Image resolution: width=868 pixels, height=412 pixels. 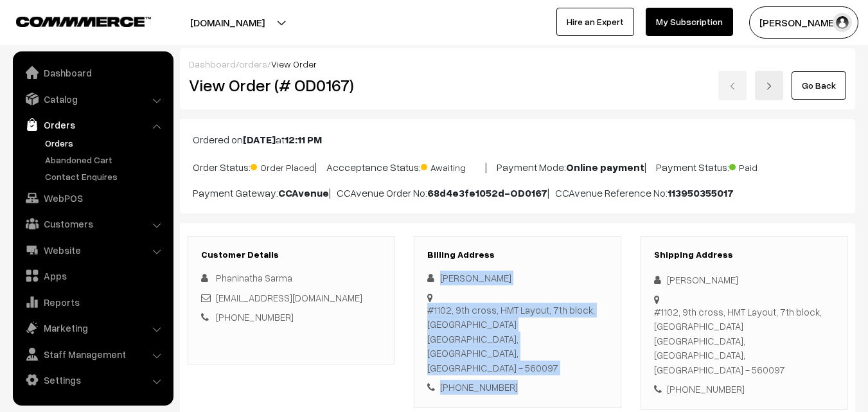 What do you see at coordinates (92, 302) in the screenshot?
I see `a: Reports` at bounding box center [92, 302].